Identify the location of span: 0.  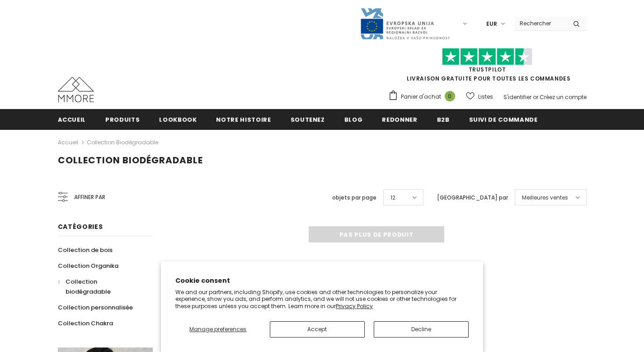
(450, 96).